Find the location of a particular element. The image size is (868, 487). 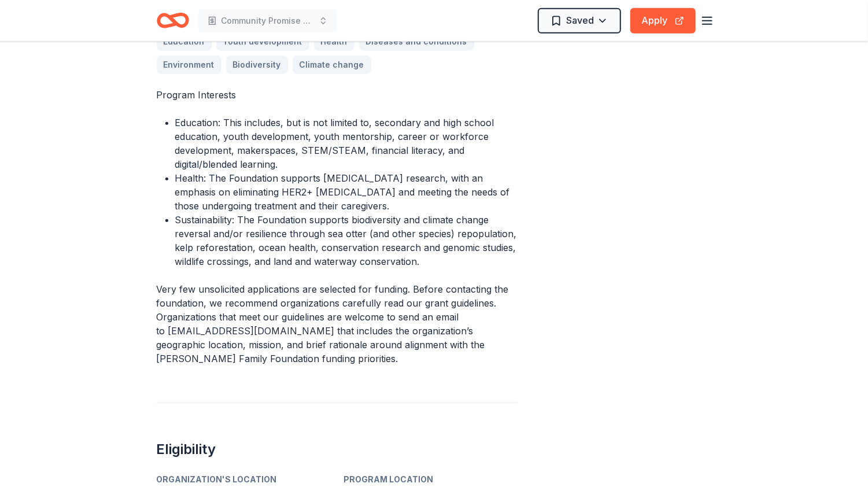

p: Program Interests is located at coordinates (337, 94).